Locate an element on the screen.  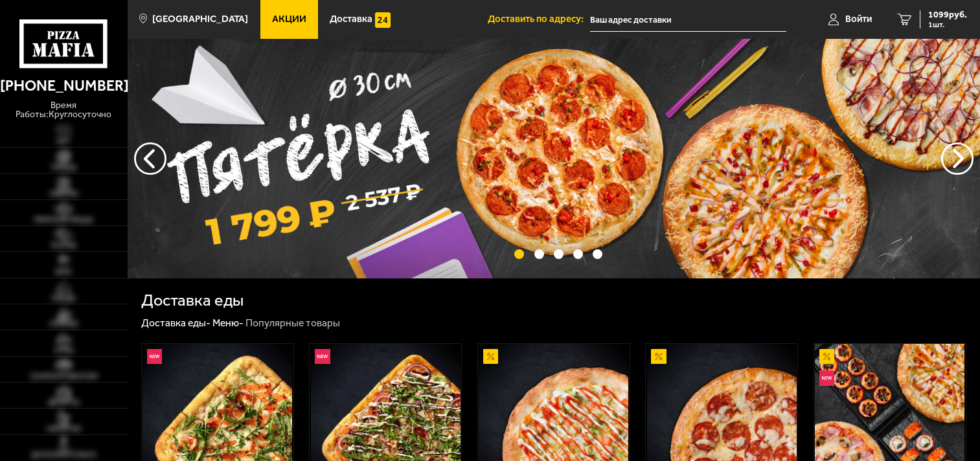
input: Ваш адрес доставки is located at coordinates (688, 20).